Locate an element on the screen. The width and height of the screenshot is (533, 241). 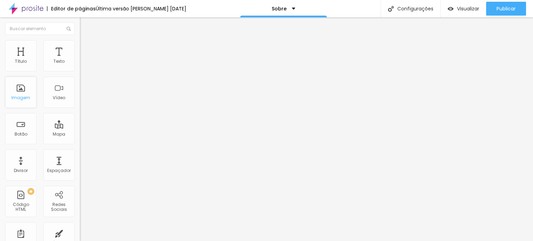
font: Mapa is located at coordinates (59, 134).